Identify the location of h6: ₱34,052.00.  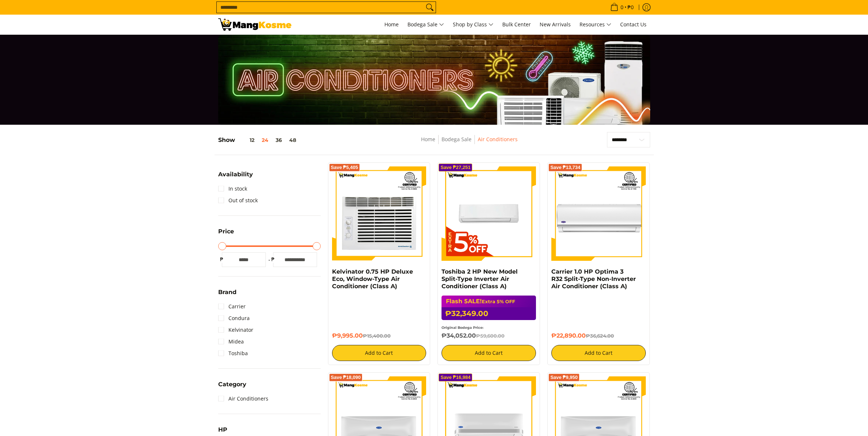
(489, 336).